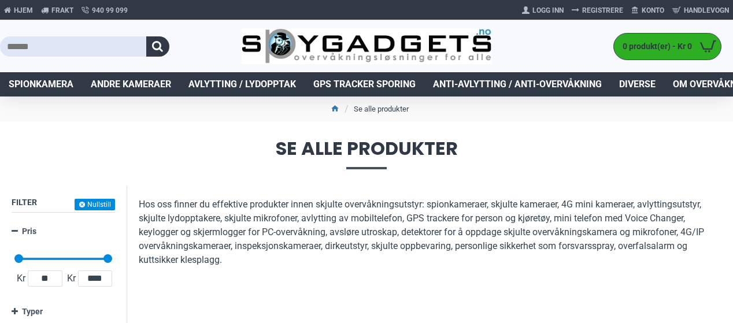 The height and width of the screenshot is (323, 733). What do you see at coordinates (366, 46) in the screenshot?
I see `img: SpyGadgets.no` at bounding box center [366, 46].